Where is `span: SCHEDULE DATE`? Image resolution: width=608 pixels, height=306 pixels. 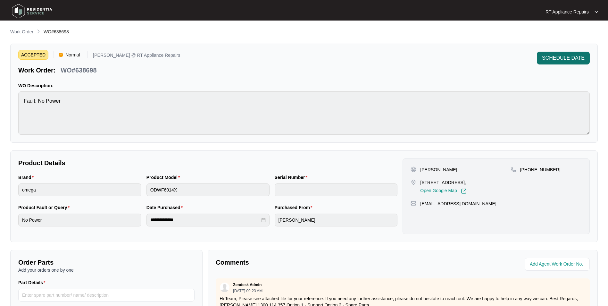
span: SCHEDULE DATE is located at coordinates (563, 58).